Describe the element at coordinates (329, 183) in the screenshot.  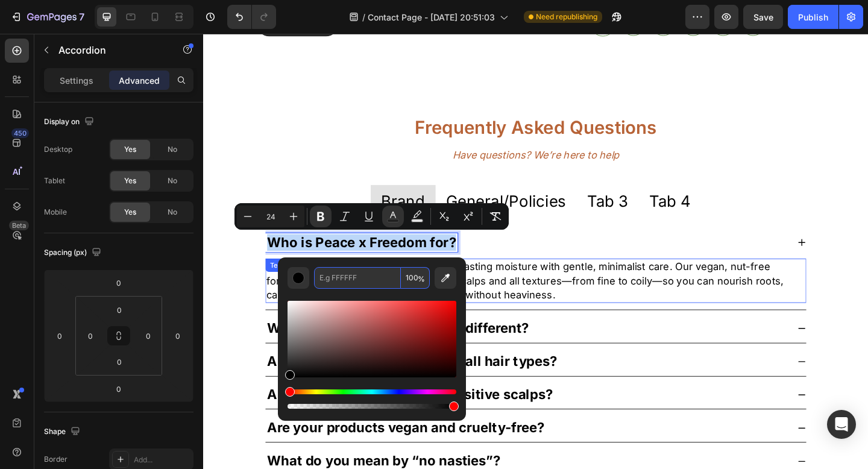
I see `p: General/Policies` at that location.